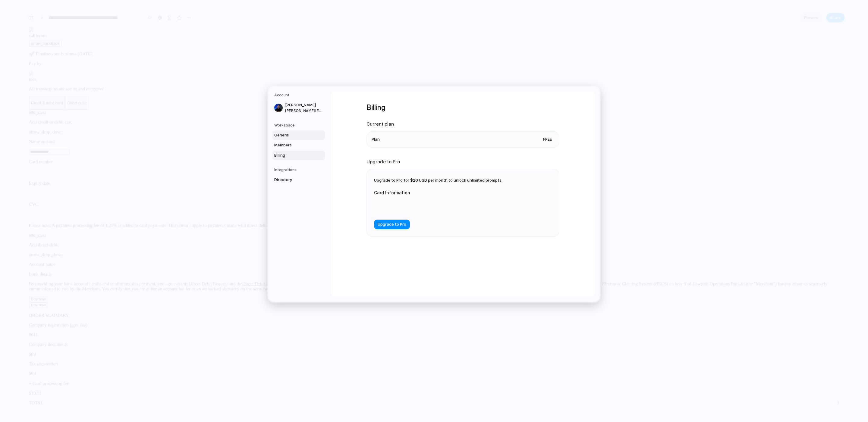 This screenshot has width=868, height=422. I want to click on p: ORDER SUMMARY, so click(431, 305).